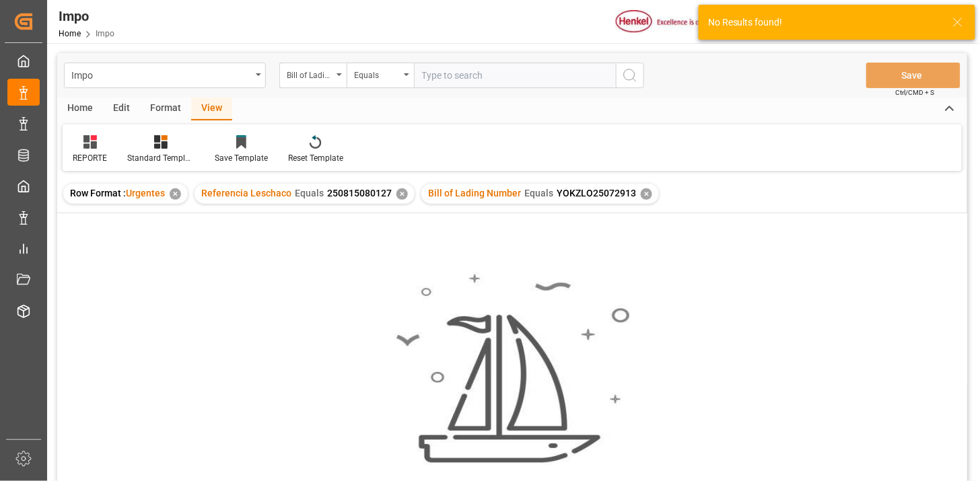 Image resolution: width=980 pixels, height=481 pixels. I want to click on div: Edit, so click(121, 109).